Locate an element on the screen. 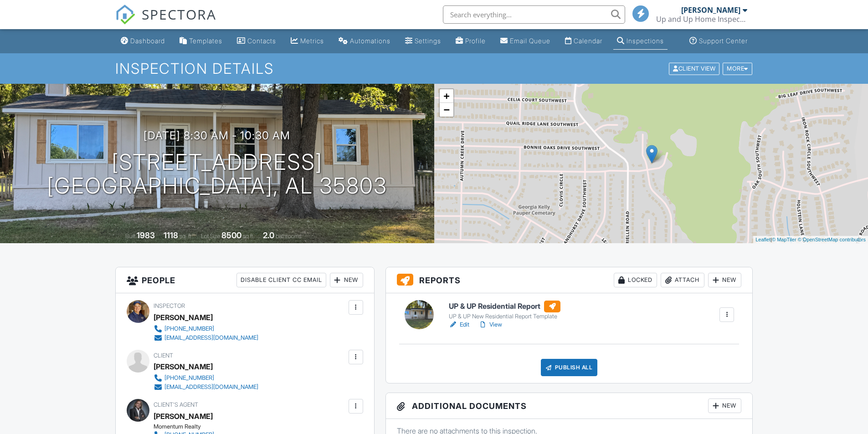  h3: Reports is located at coordinates (569, 280).